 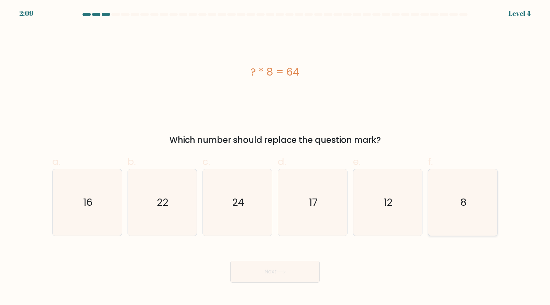 What do you see at coordinates (388, 202) in the screenshot?
I see `text: 12` at bounding box center [388, 202].